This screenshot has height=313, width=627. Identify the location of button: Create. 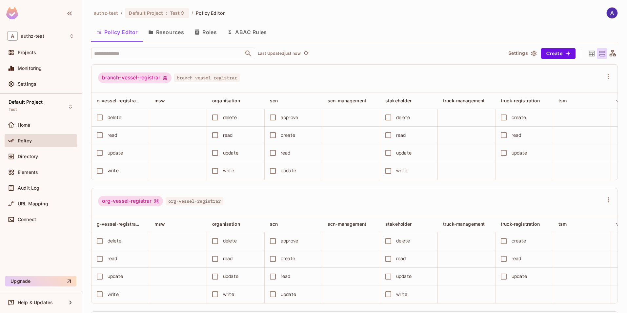
(558, 53).